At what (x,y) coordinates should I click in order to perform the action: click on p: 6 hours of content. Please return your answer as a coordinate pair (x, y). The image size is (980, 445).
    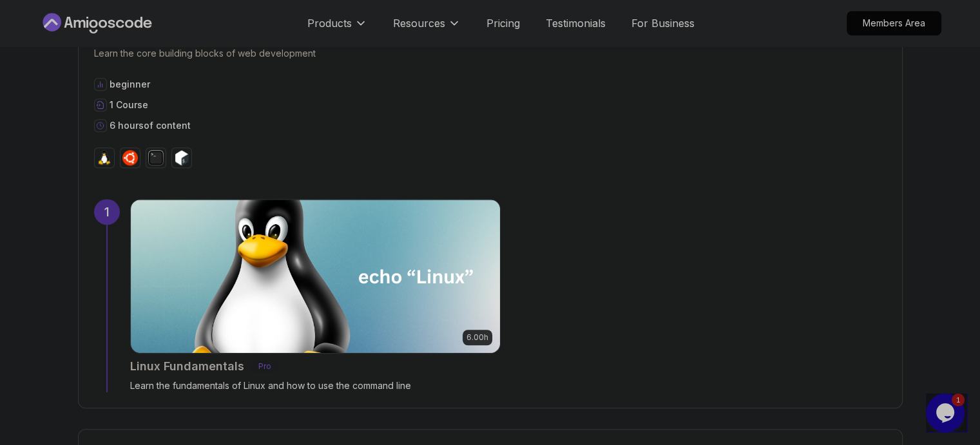
    Looking at the image, I should click on (150, 126).